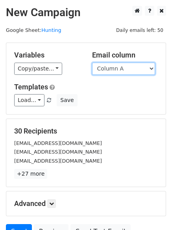 This screenshot has height=230, width=172. I want to click on h5: Advanced, so click(86, 204).